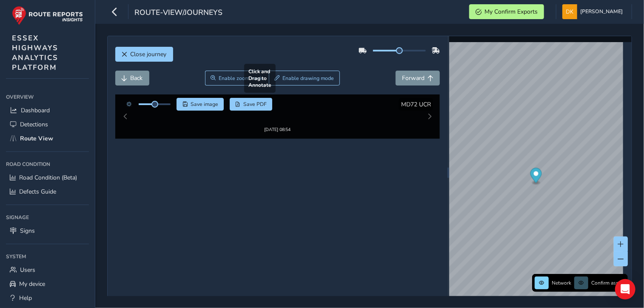 This screenshot has width=644, height=308. Describe the element at coordinates (34, 125) in the screenshot. I see `span: Detections` at that location.